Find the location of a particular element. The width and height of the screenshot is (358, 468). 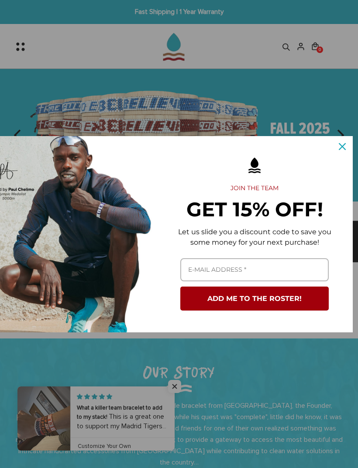

button: ADD ME TO THE ROSTER! is located at coordinates (254, 298).